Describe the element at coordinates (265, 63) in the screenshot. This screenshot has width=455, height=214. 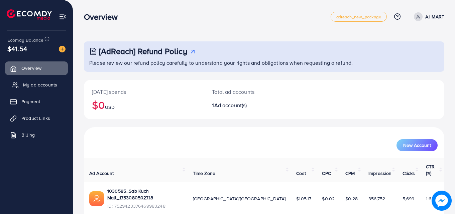
I see `p: Please review our refund policy carefully to understand your rights and obligations when requesti...` at that location.